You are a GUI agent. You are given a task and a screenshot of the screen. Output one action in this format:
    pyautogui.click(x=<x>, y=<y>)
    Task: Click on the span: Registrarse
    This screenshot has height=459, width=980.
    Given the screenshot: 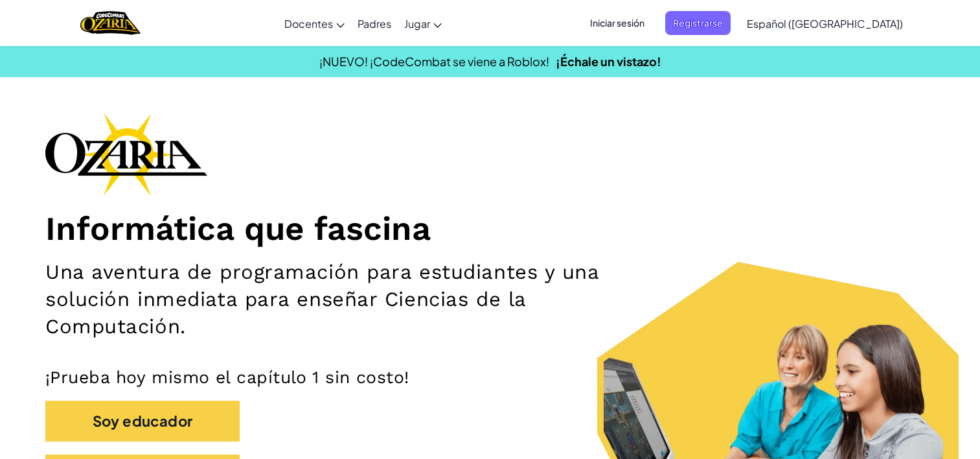 What is the action you would take?
    pyautogui.click(x=698, y=23)
    